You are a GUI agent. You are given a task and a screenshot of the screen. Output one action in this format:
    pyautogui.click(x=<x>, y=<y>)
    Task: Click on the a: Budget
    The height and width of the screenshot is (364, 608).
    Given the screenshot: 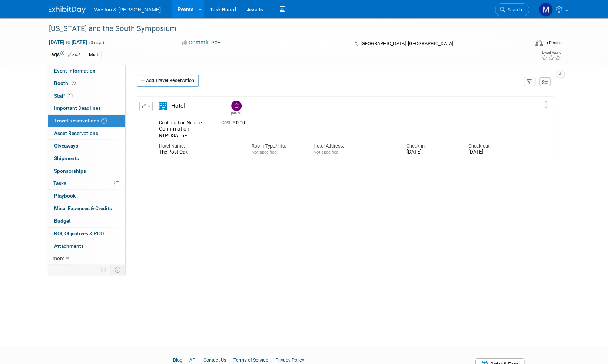 What is the action you would take?
    pyautogui.click(x=87, y=221)
    